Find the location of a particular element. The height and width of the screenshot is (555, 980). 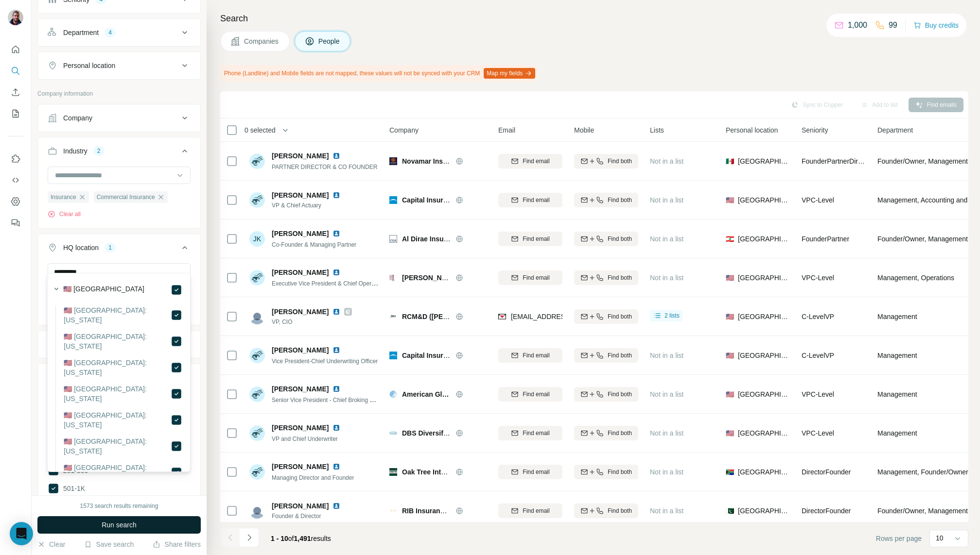

img: Logo of RIB Insurance Brokers AND Advisory Services is located at coordinates (393, 511).